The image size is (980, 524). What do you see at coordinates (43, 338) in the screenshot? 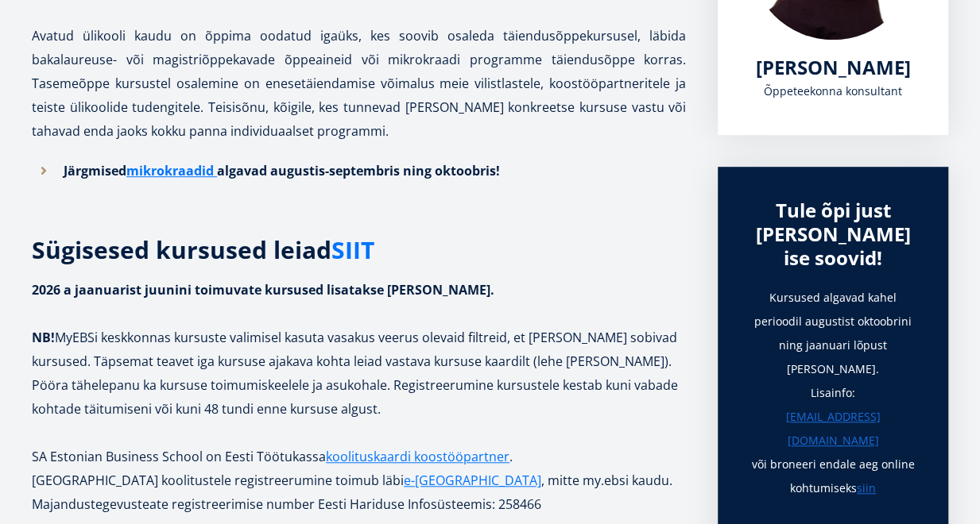
I see `strong: NB!` at bounding box center [43, 338].